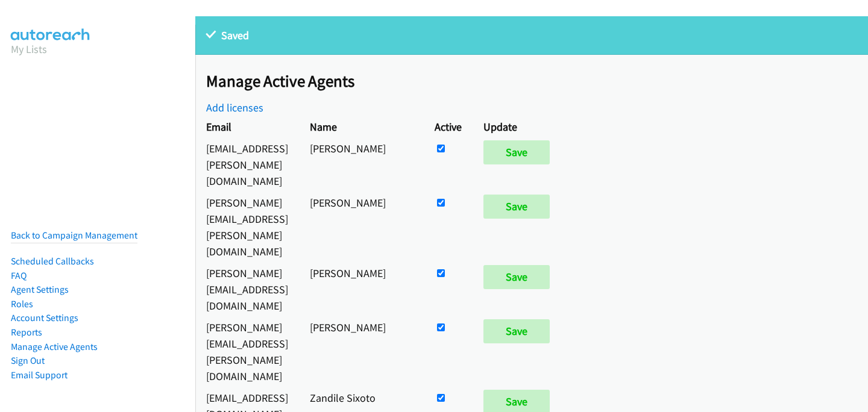  Describe the element at coordinates (519, 126) in the screenshot. I see `th: Update` at that location.